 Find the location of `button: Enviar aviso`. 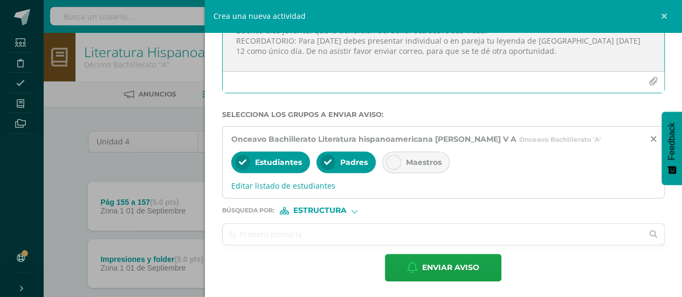

button: Enviar aviso is located at coordinates (443, 267).